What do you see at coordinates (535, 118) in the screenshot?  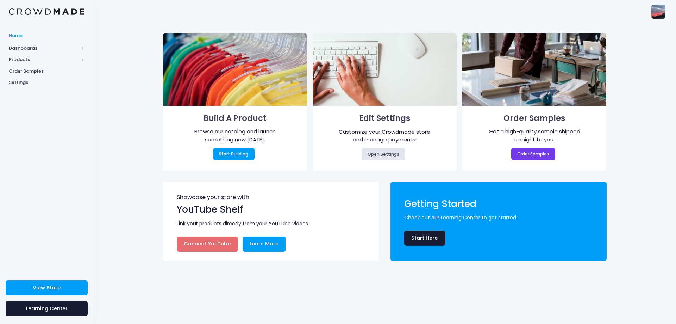 I see `h1: Order Samples` at bounding box center [535, 118].